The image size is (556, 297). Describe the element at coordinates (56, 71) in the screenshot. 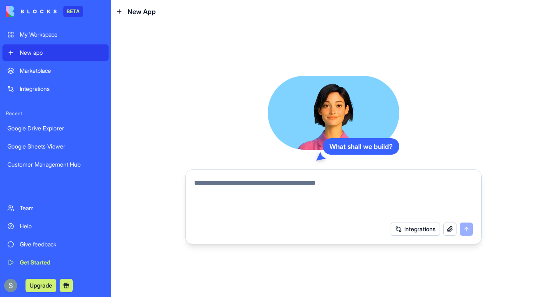

I see `a: Marketplace` at that location.